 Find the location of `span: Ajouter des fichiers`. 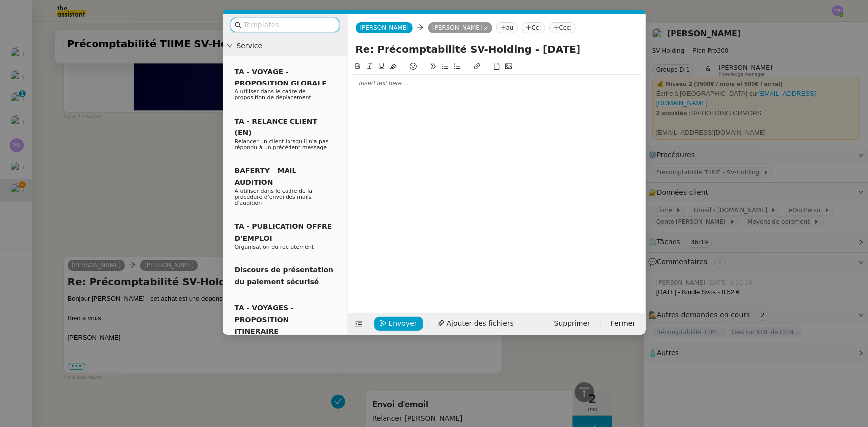

span: Ajouter des fichiers is located at coordinates (480, 323).